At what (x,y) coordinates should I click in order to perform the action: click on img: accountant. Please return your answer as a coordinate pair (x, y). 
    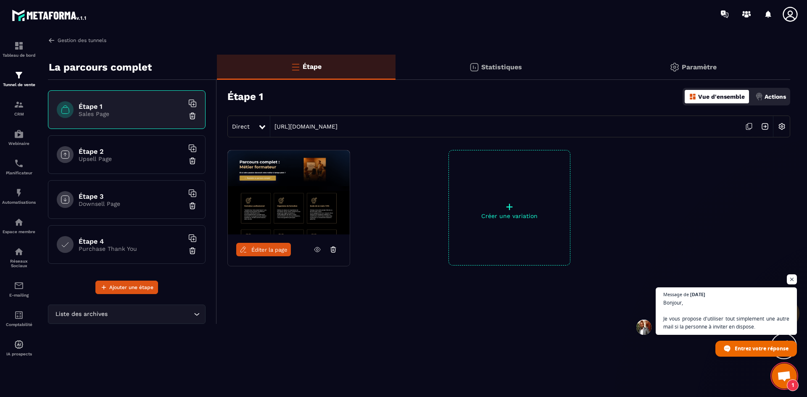
    Looking at the image, I should click on (19, 315).